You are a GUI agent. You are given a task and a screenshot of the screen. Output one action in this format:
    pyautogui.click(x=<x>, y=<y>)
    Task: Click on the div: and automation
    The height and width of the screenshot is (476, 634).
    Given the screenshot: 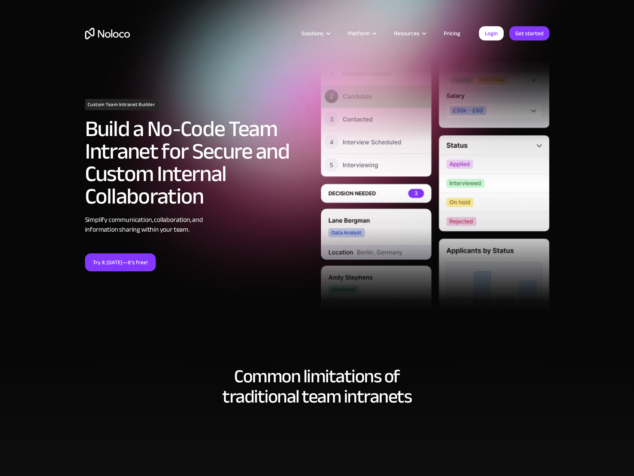 What is the action you would take?
    pyautogui.click(x=144, y=458)
    